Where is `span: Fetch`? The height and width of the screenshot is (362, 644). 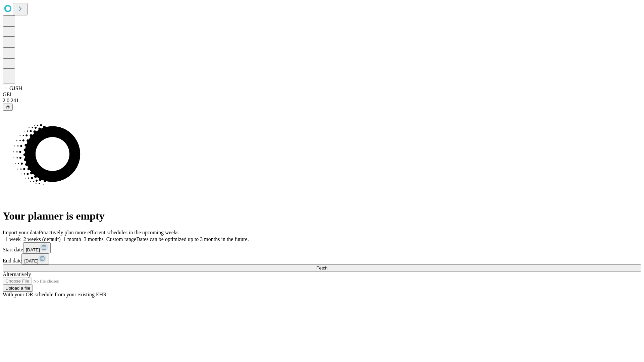
span: Fetch is located at coordinates (322, 267).